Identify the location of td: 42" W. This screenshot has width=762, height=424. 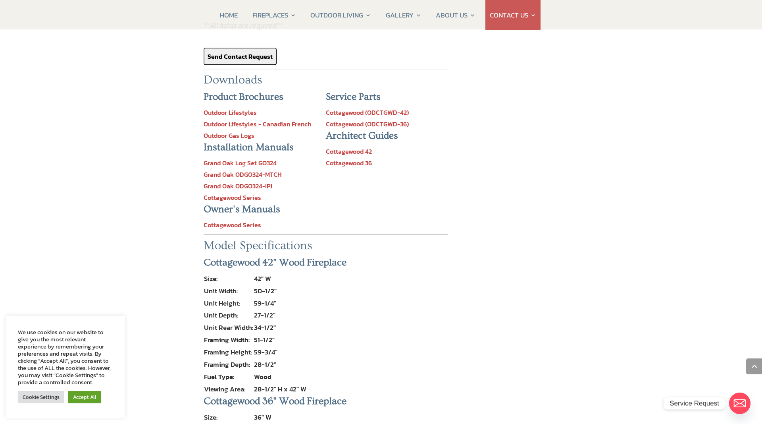
(280, 278).